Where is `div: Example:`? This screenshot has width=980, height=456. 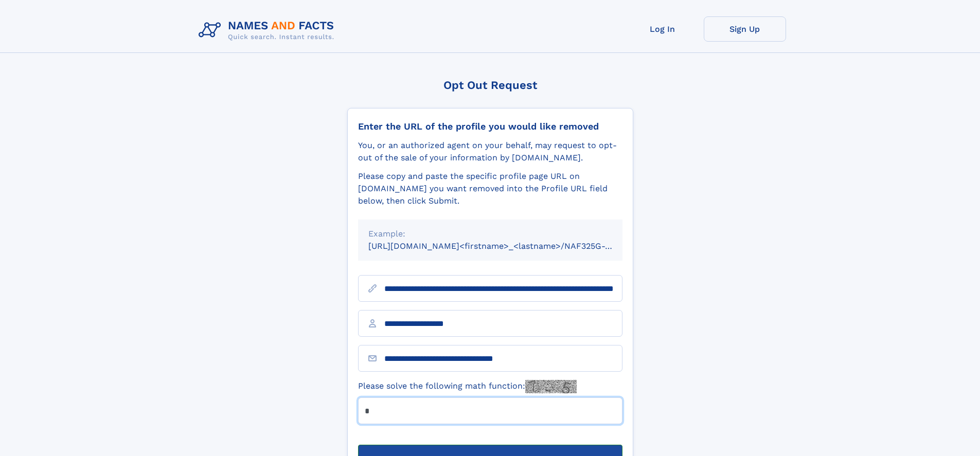
div: Example: is located at coordinates (490, 234).